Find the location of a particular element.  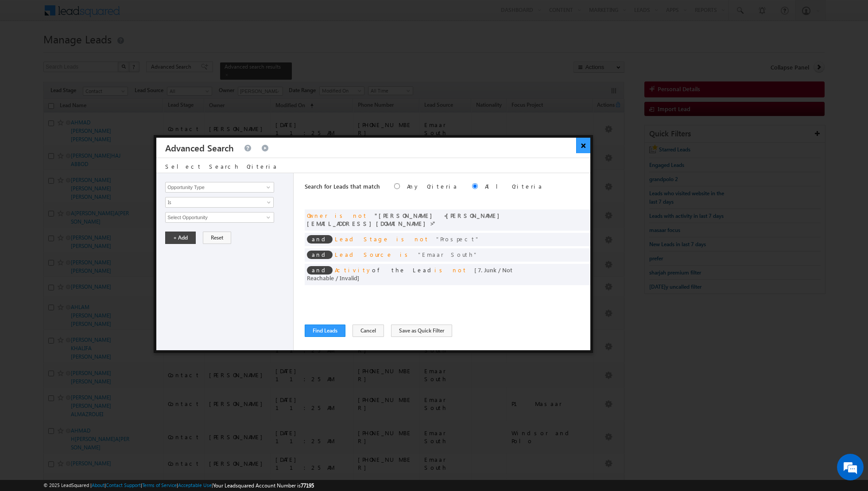

span: Lead Source is located at coordinates (363, 254).